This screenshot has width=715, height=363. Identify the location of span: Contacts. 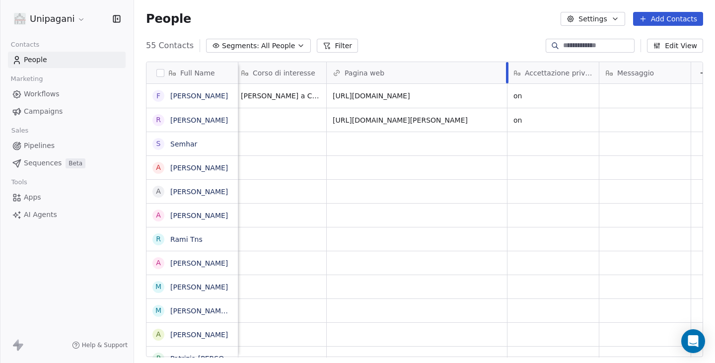
(25, 45).